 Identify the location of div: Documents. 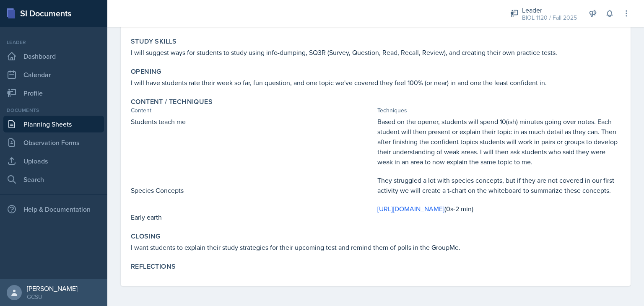
(53, 110).